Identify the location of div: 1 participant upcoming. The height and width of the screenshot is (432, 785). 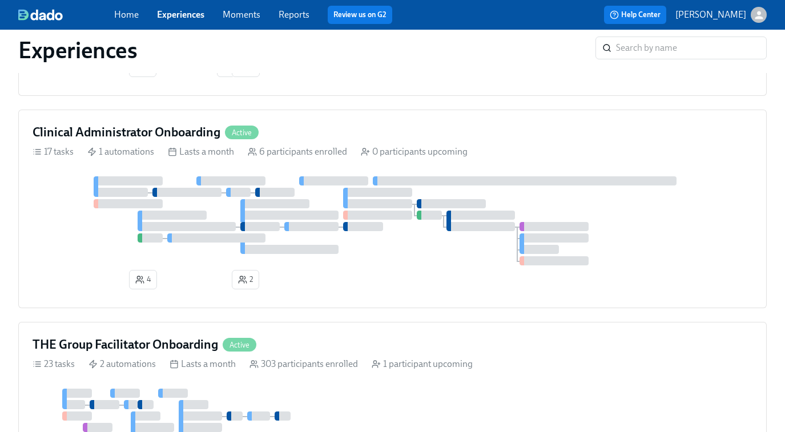
(422, 364).